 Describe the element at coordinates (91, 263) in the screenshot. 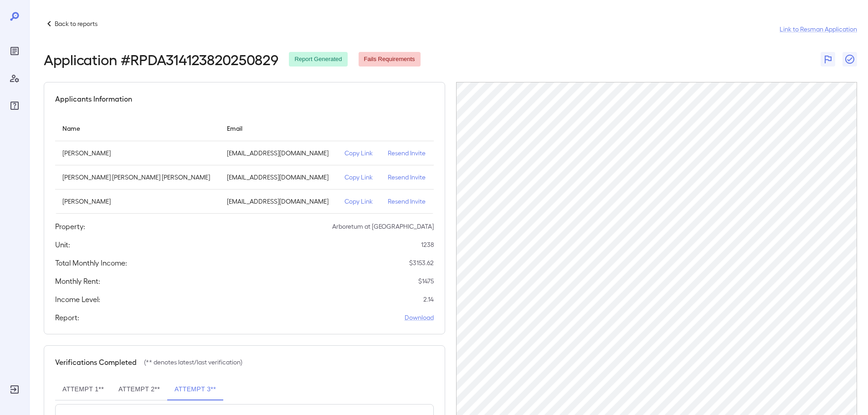

I see `h5: Total Monthly Income:` at that location.